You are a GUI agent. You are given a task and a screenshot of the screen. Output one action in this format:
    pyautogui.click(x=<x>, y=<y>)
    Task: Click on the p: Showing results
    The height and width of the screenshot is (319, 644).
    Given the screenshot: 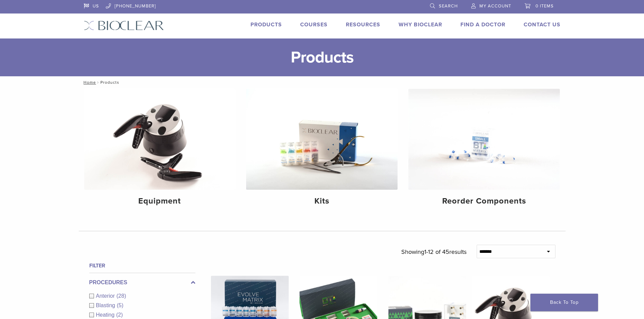 What is the action you would take?
    pyautogui.click(x=434, y=252)
    